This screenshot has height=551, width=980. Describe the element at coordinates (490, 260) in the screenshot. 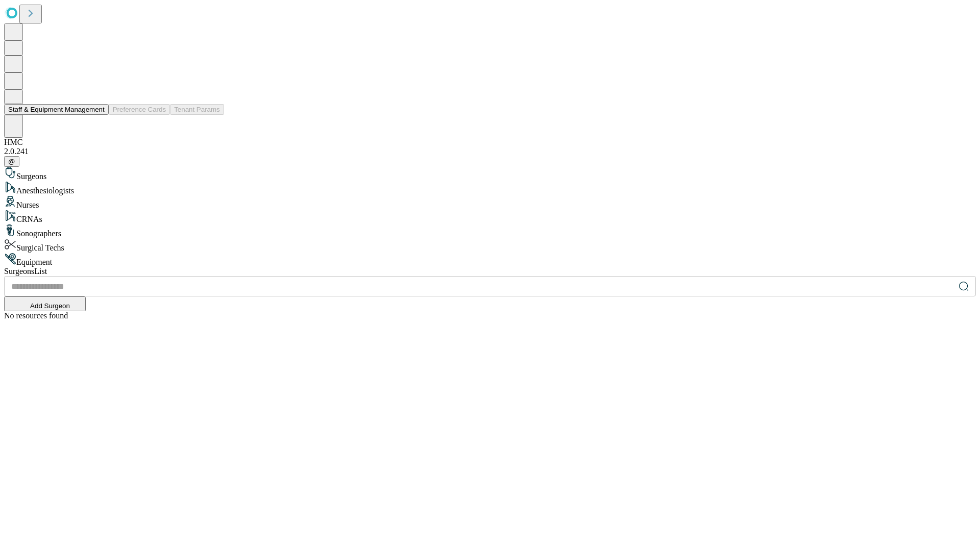

I see `div: Equipment` at that location.